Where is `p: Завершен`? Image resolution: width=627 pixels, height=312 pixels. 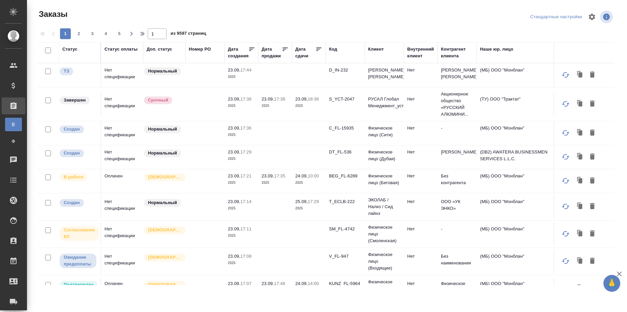 p: Завершен is located at coordinates (74, 100).